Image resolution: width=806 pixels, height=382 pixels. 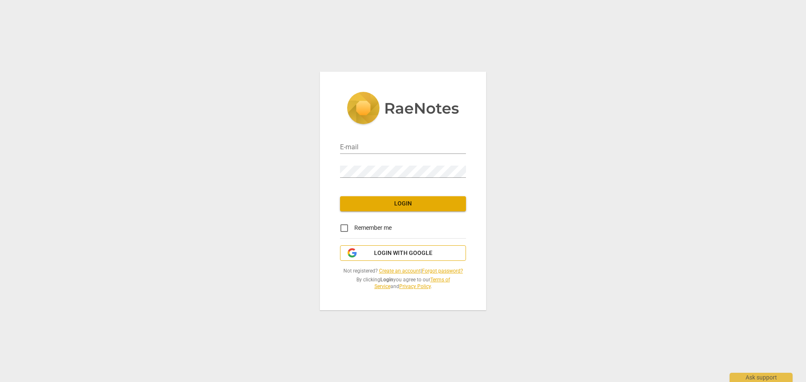 What do you see at coordinates (403, 254) in the screenshot?
I see `span: Login with Google` at bounding box center [403, 254].